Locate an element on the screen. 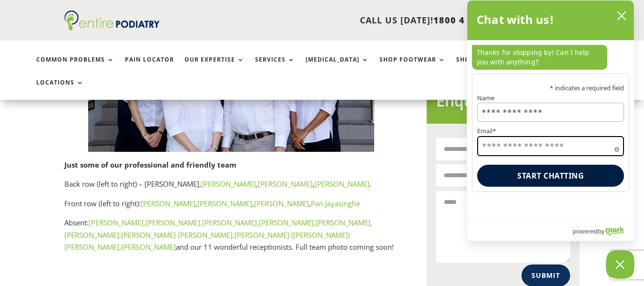  a: Powered by Olark is located at coordinates (603, 232).